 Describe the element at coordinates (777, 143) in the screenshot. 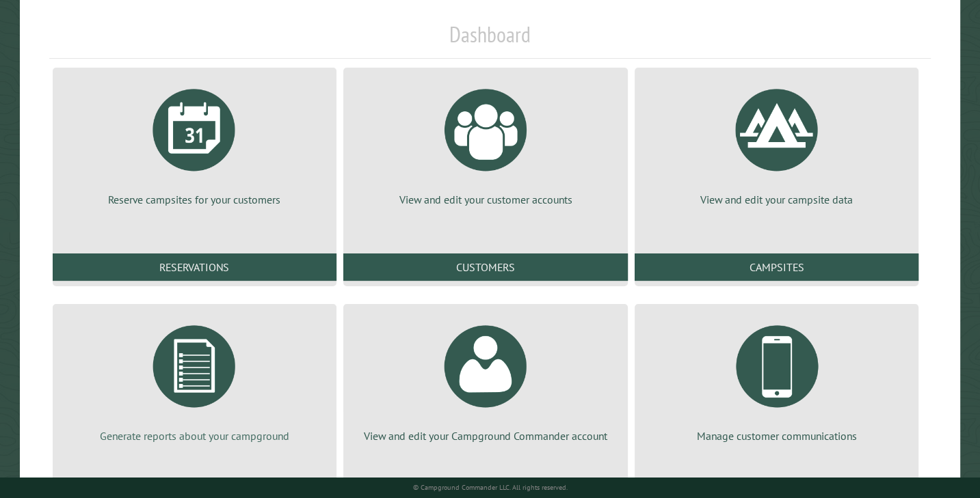

I see `a: View and edit your campsite data` at that location.